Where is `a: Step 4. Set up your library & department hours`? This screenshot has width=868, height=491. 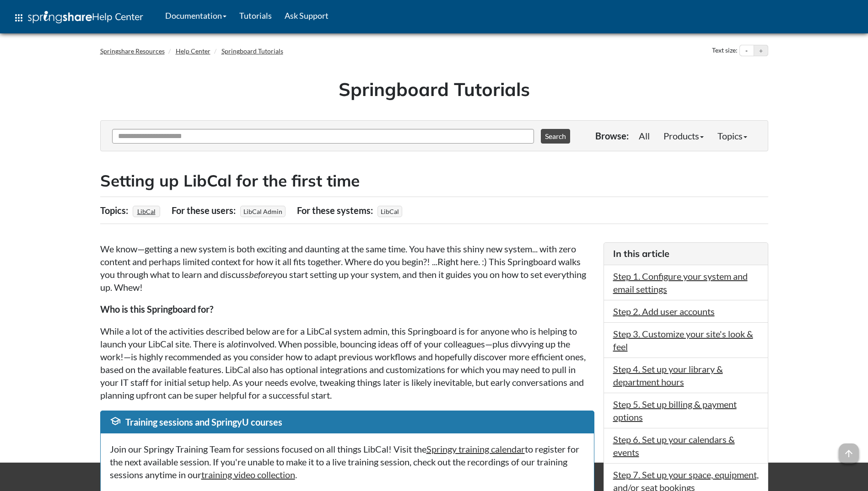 a: Step 4. Set up your library & department hours is located at coordinates (668, 375).